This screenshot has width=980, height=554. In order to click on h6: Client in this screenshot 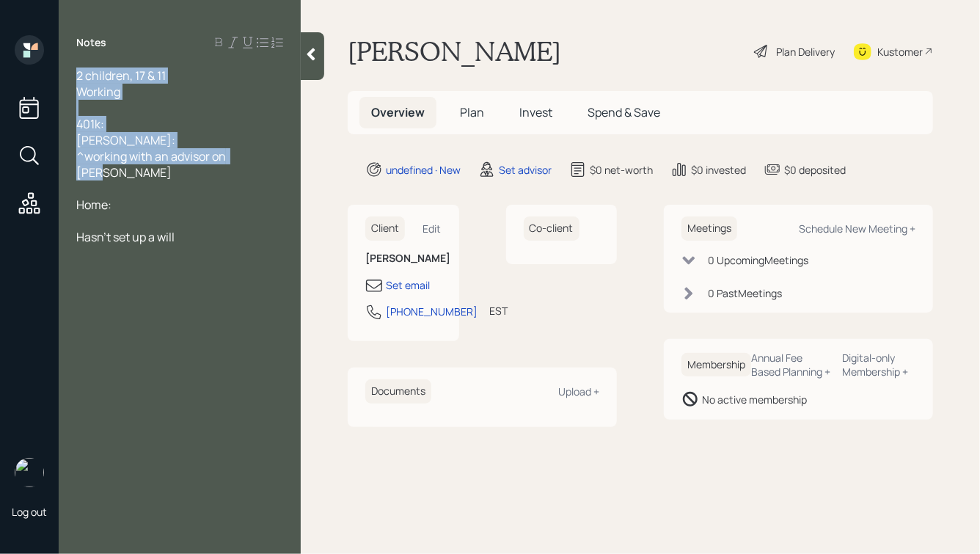, I will do `click(385, 228)`.